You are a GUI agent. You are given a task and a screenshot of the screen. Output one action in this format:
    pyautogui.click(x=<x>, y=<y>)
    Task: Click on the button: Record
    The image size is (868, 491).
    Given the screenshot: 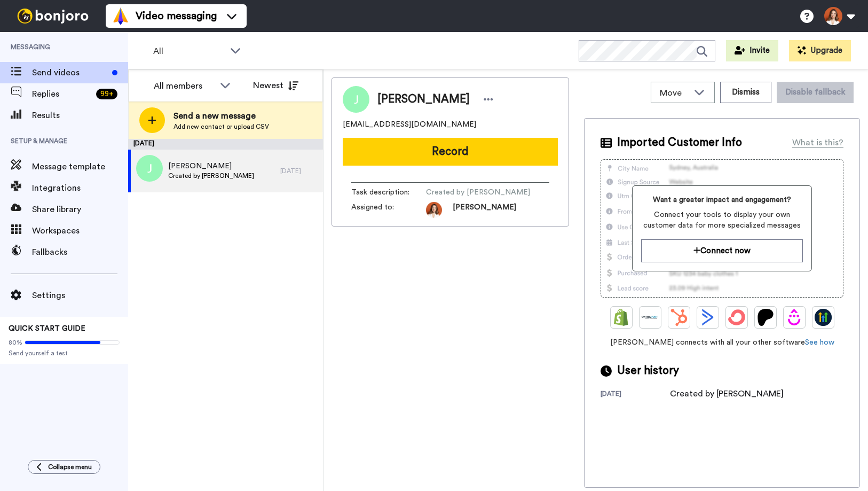 What is the action you would take?
    pyautogui.click(x=450, y=151)
    